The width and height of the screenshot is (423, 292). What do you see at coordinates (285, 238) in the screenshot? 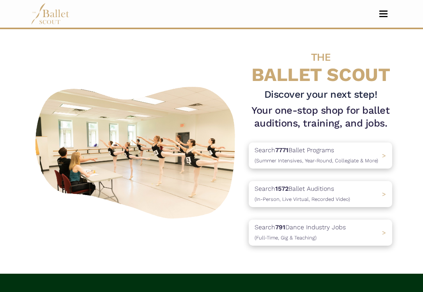
I see `span: (Full-Time, Gig & Teaching)` at bounding box center [285, 238].